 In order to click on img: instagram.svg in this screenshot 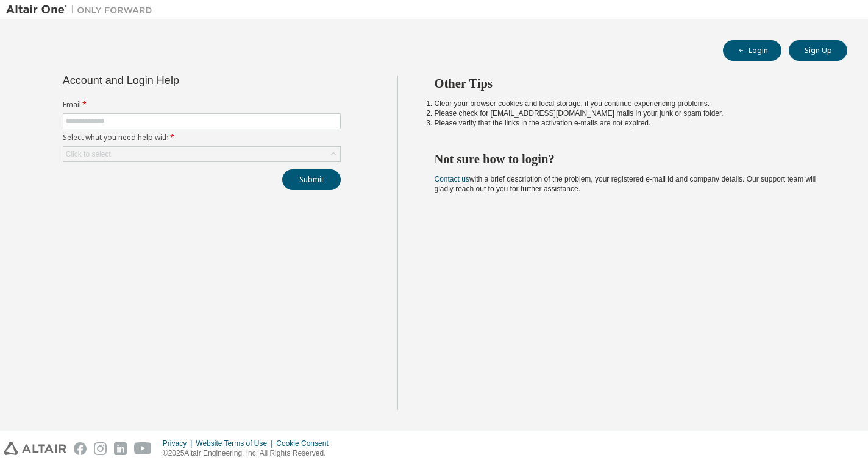, I will do `click(100, 449)`.